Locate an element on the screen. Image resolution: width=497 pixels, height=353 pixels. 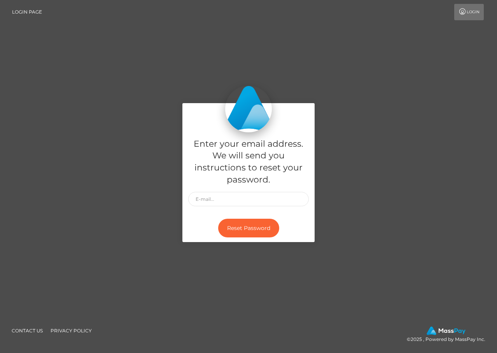
img: MassPay is located at coordinates (446, 330).